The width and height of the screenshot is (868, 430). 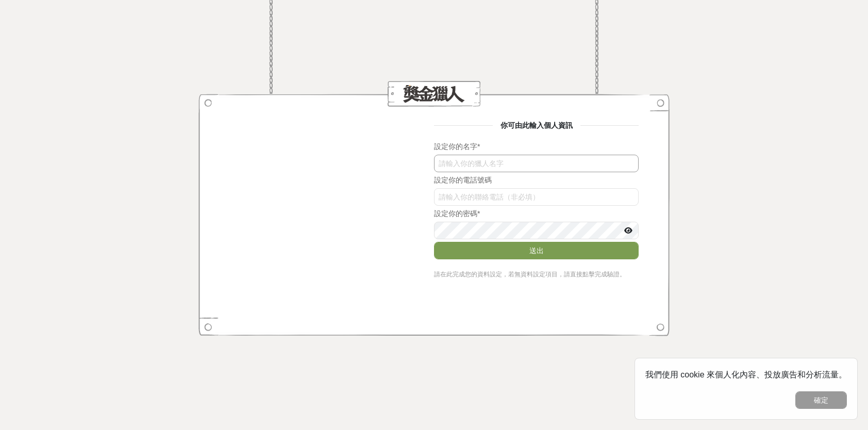 I want to click on span: 我們使用 cookie 來個人化內容、投放廣告和分析流量。, so click(x=746, y=374).